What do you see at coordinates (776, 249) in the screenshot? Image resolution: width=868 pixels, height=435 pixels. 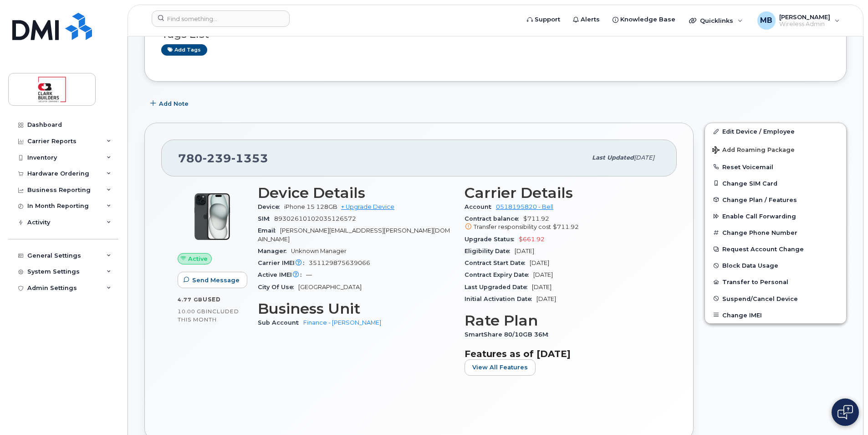 I see `button: Request Account Change` at bounding box center [776, 249].